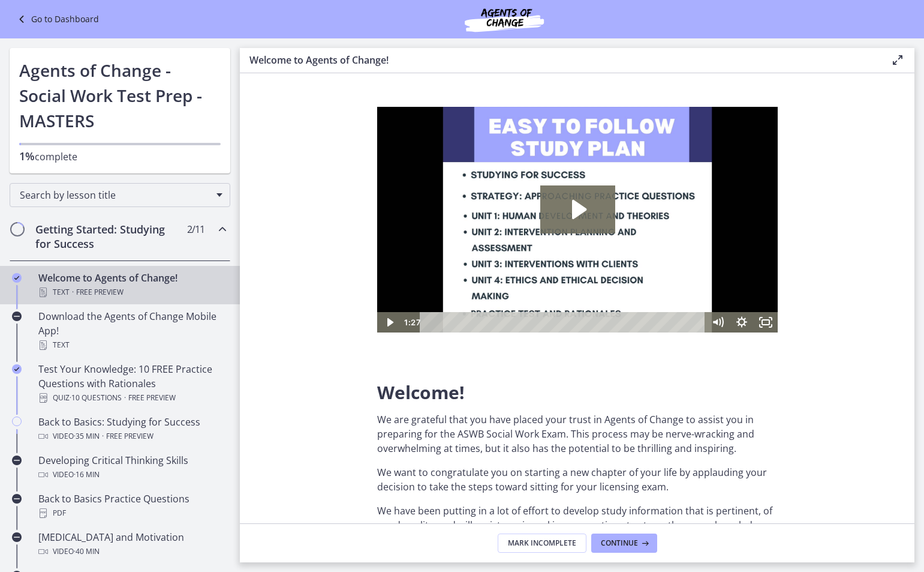 The height and width of the screenshot is (572, 924). Describe the element at coordinates (86, 436) in the screenshot. I see `span: · 35 min` at that location.